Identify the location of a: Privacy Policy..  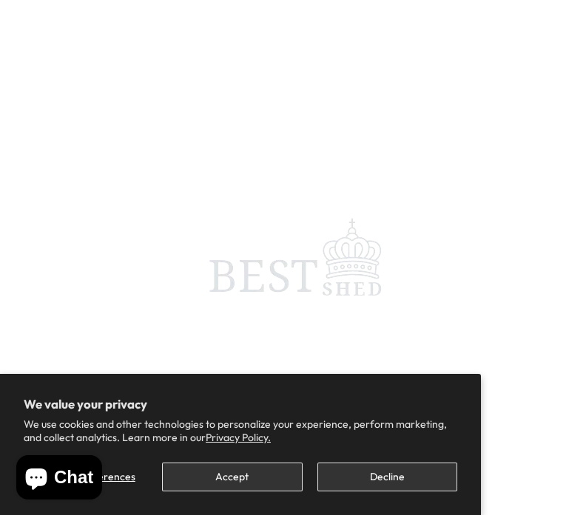
(238, 438).